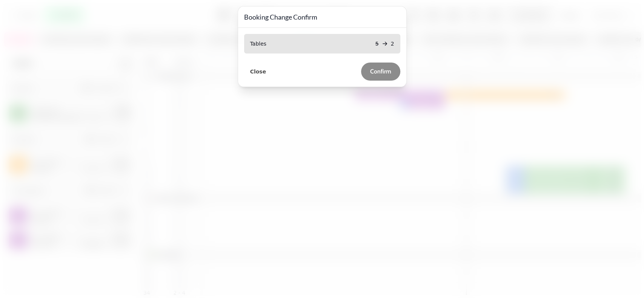  I want to click on p: 5, so click(377, 43).